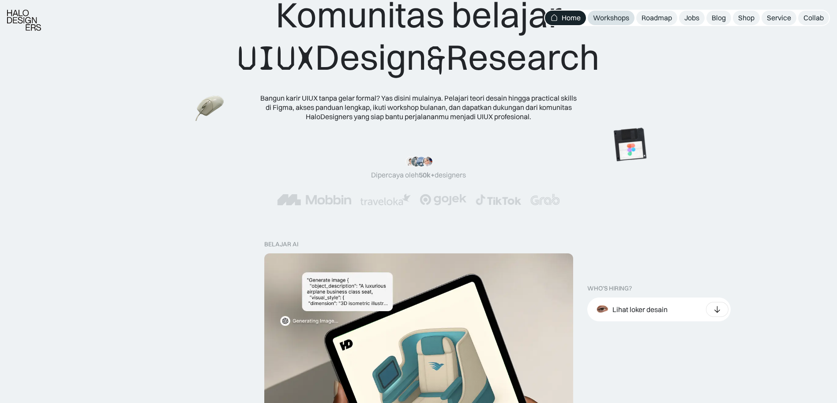  Describe the element at coordinates (779, 18) in the screenshot. I see `a: Service` at that location.